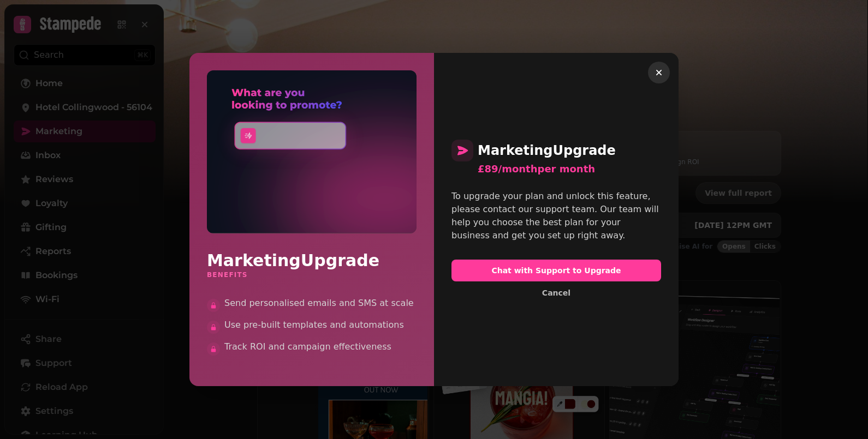  Describe the element at coordinates (312, 275) in the screenshot. I see `h3: Benefits` at that location.